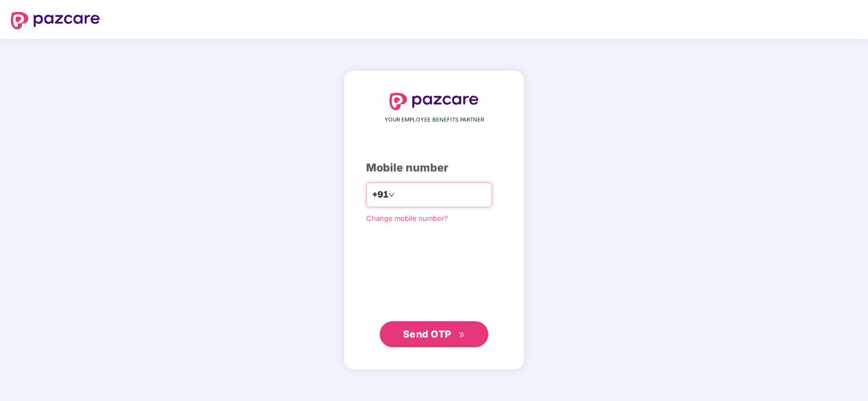 The height and width of the screenshot is (401, 868). Describe the element at coordinates (462, 335) in the screenshot. I see `span: double-right` at that location.